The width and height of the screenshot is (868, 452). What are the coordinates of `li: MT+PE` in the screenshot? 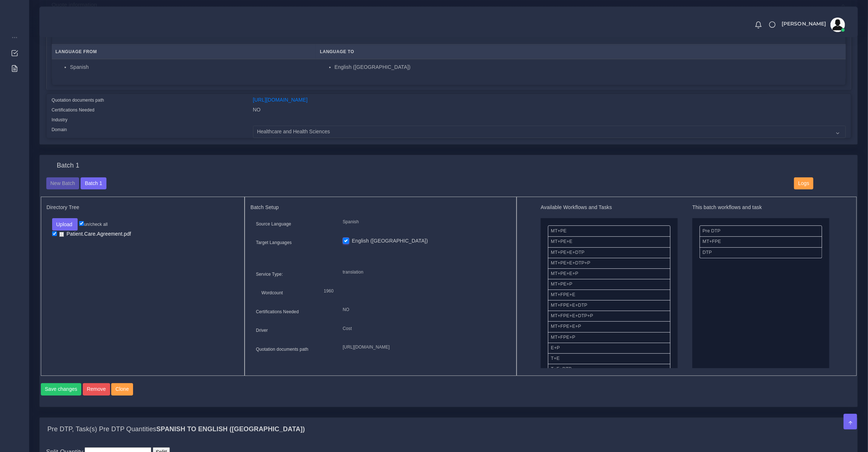 It's located at (609, 231).